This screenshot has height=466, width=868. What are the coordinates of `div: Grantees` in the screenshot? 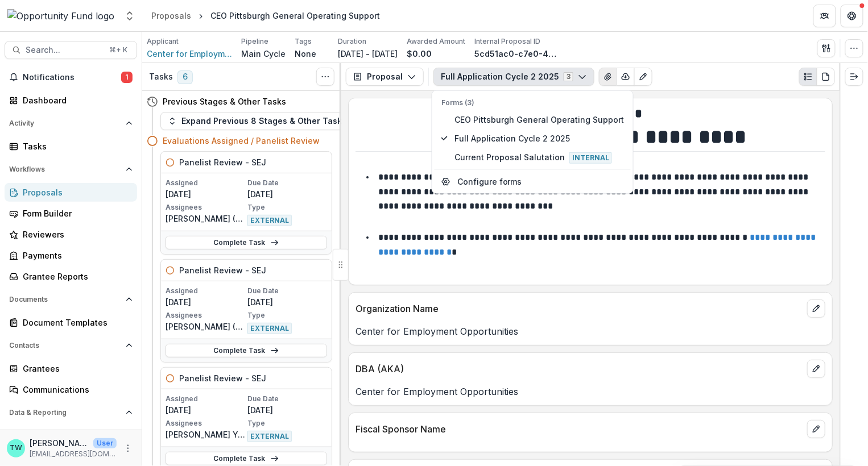 It's located at (75, 368).